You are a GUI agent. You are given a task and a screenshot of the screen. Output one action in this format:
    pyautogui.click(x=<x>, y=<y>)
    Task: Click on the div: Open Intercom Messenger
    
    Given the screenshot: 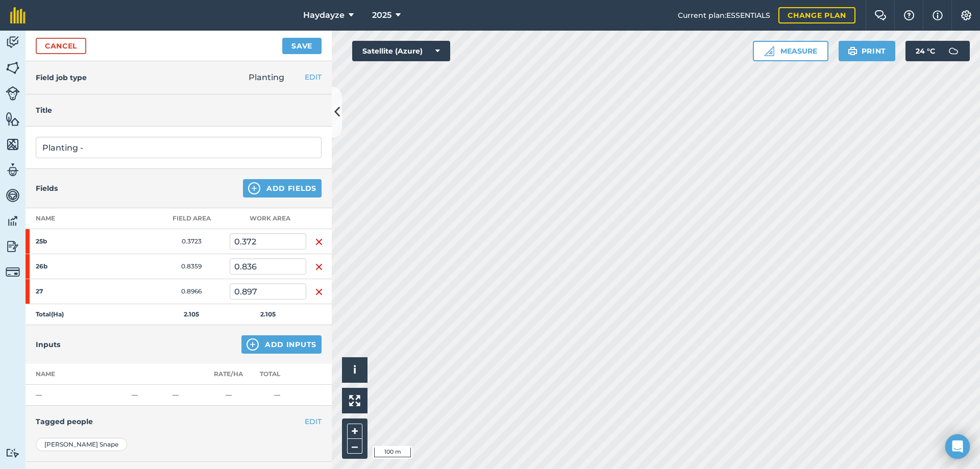 What is the action you would take?
    pyautogui.click(x=957, y=446)
    